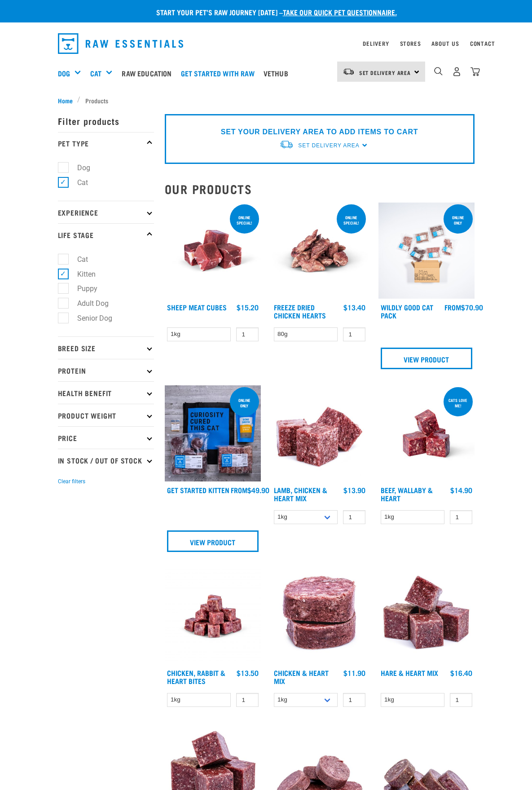 The image size is (532, 790). What do you see at coordinates (196, 677) in the screenshot?
I see `a: Chicken, Rabbit & Heart Bites` at bounding box center [196, 677].